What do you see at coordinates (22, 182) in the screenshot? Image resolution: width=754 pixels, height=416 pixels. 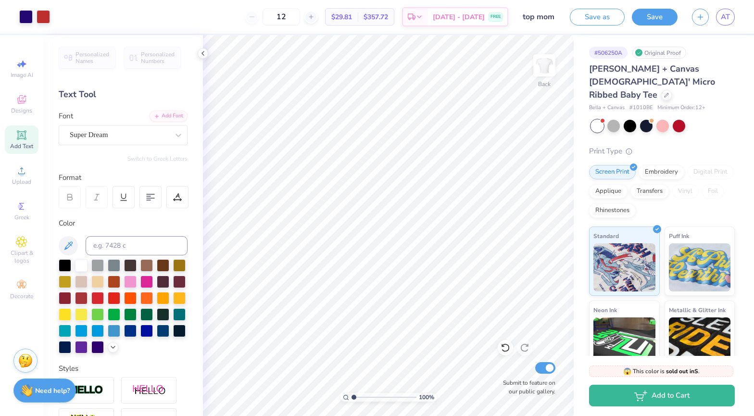 I see `span: Upload` at bounding box center [22, 182].